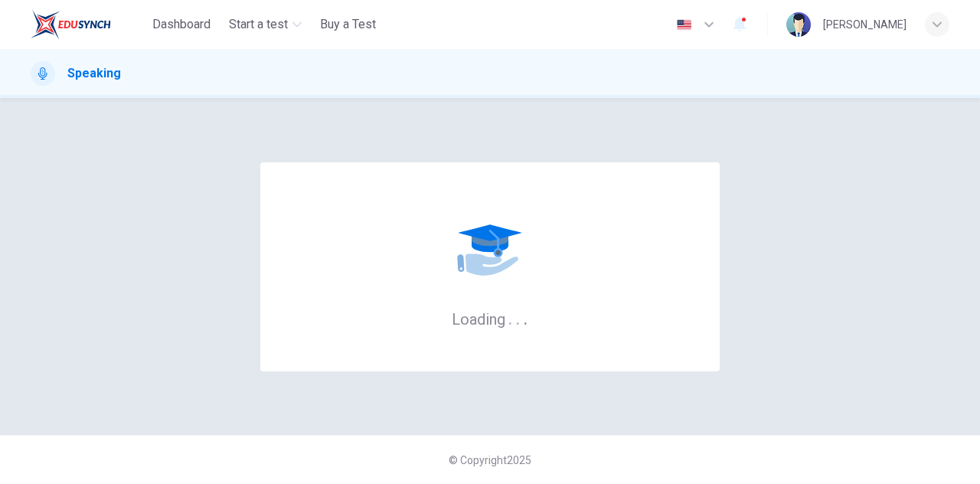 The width and height of the screenshot is (980, 484). What do you see at coordinates (347, 25) in the screenshot?
I see `span: Buy a Test` at bounding box center [347, 25].